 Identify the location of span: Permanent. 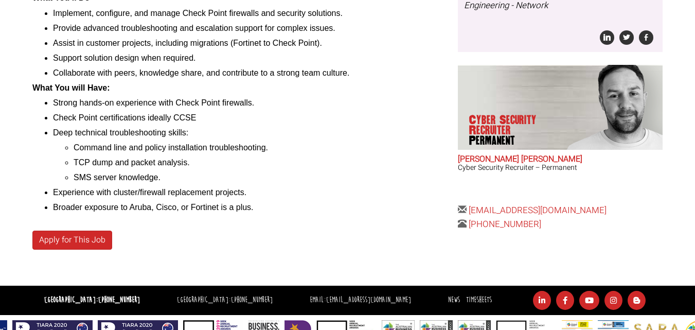
(509, 140).